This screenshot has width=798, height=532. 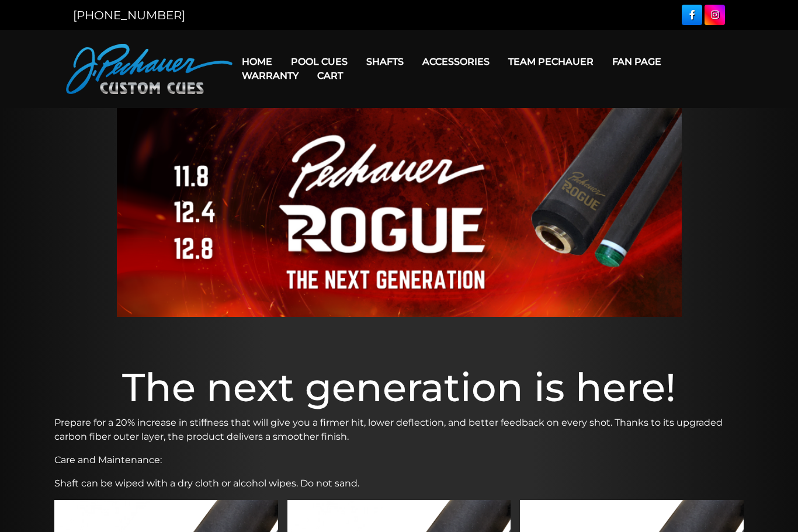 What do you see at coordinates (399, 460) in the screenshot?
I see `p: Care and Maintenance:` at bounding box center [399, 460].